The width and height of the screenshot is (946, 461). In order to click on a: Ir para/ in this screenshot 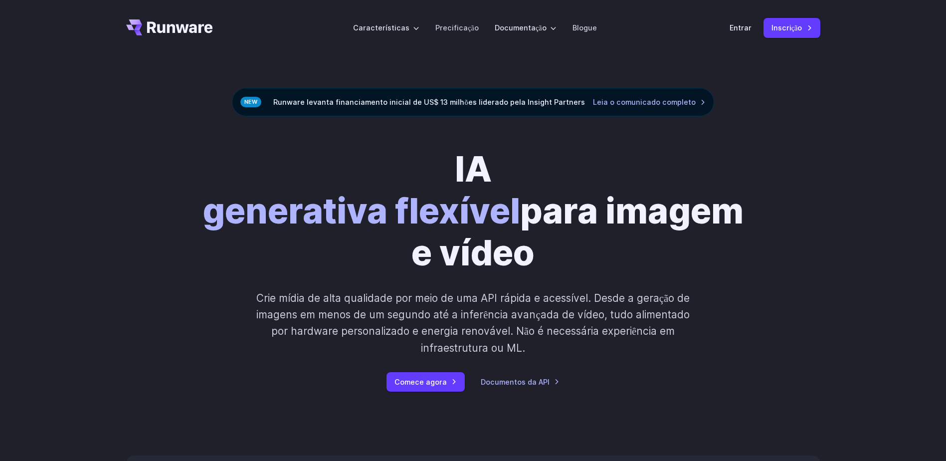, I will do `click(170, 27)`.